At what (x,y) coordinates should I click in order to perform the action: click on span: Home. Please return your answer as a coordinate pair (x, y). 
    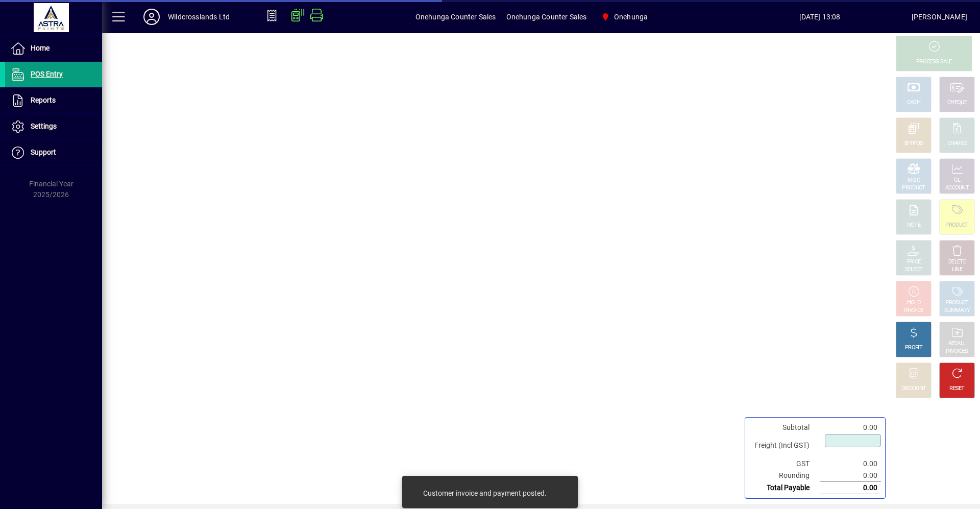
    Looking at the image, I should click on (40, 48).